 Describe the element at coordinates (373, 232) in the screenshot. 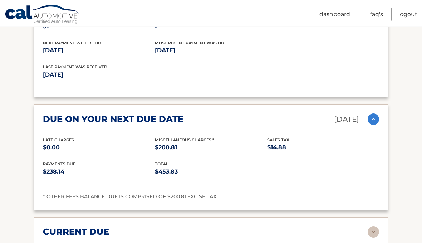

I see `img: accordion-rest.svg` at that location.